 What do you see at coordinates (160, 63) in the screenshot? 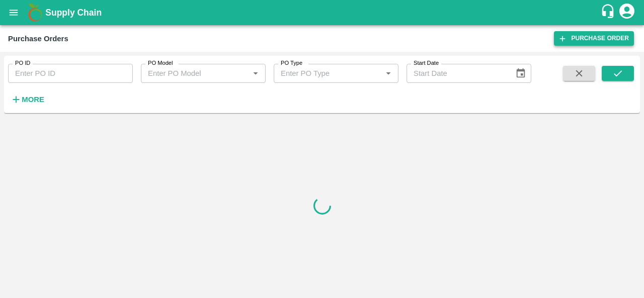
I see `label: PO Model` at bounding box center [160, 63].